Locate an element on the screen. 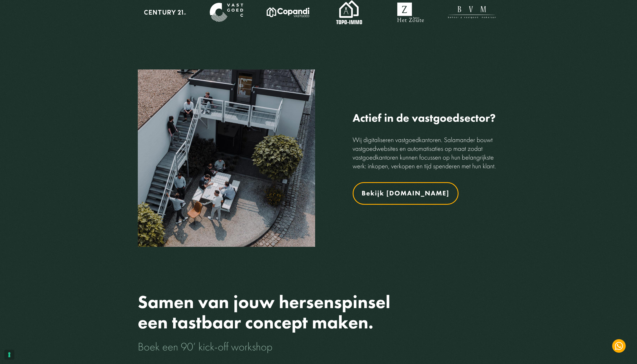 The width and height of the screenshot is (637, 364). button: Uw voorkeuren voor toestemming voor trackingtechnologieën is located at coordinates (9, 355).